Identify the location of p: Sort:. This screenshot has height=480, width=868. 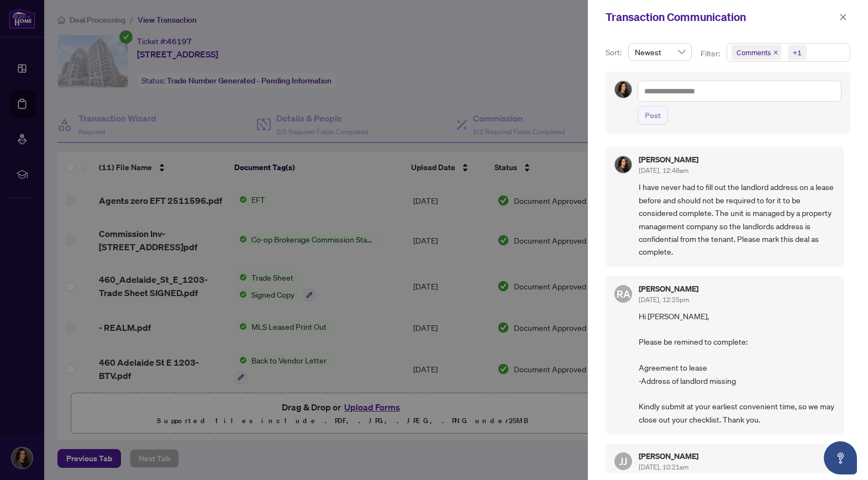
(614, 53).